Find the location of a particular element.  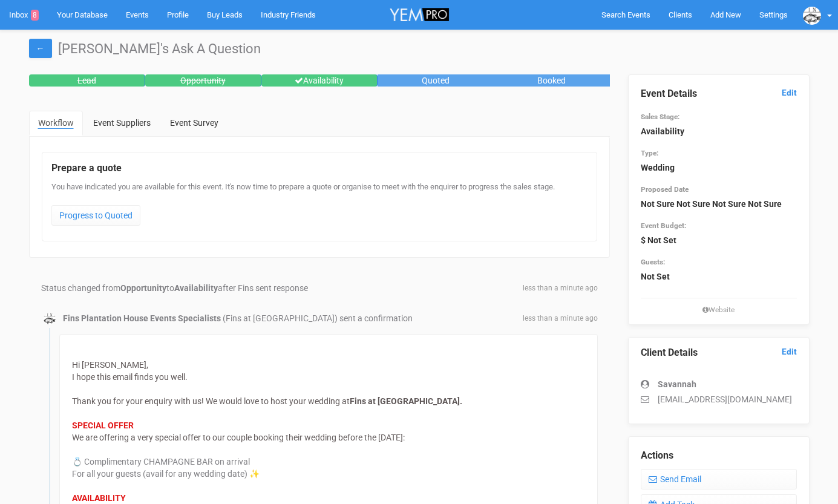

span: Clients is located at coordinates (680, 14).